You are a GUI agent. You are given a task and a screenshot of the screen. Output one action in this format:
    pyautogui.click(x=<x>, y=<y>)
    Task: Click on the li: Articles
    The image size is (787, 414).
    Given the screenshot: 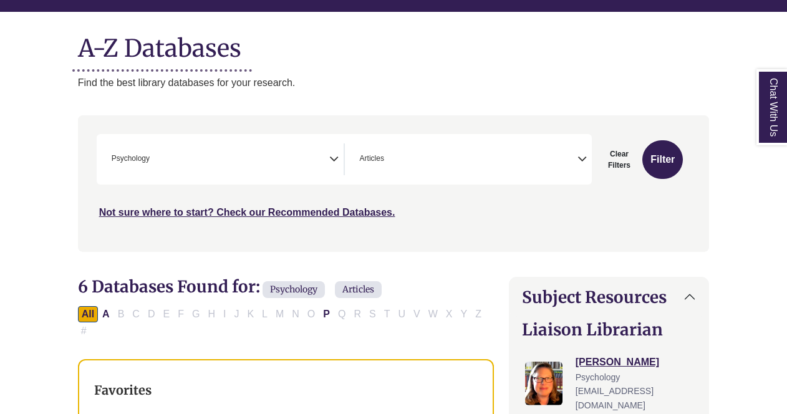 What is the action you would take?
    pyautogui.click(x=369, y=158)
    